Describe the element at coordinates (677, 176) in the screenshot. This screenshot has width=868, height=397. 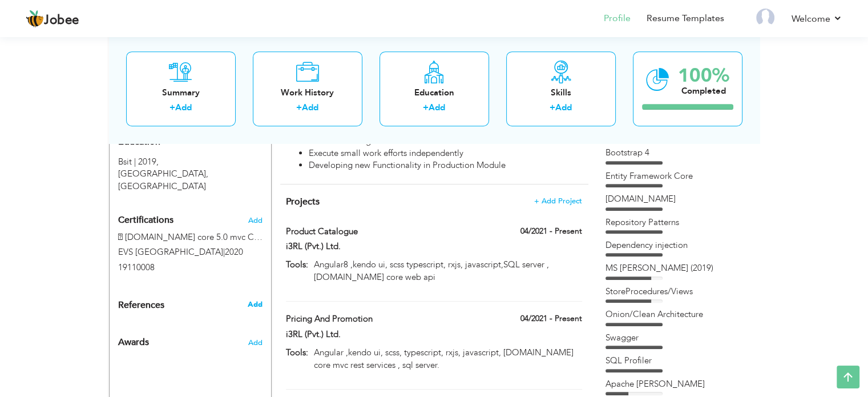
I see `div: Entity Framework Core` at that location.